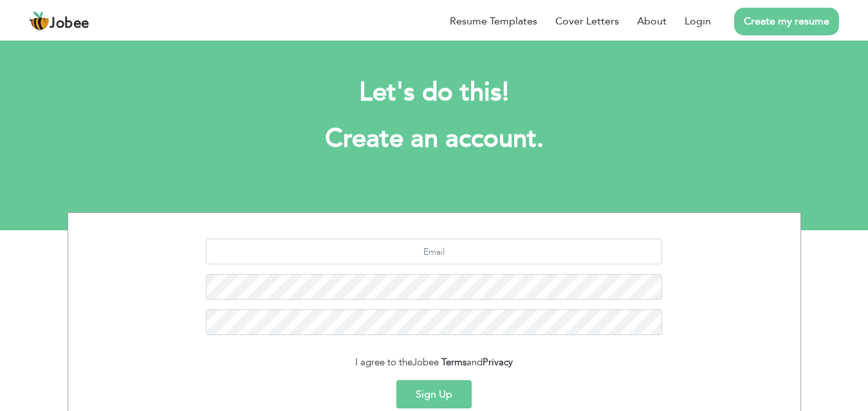 Image resolution: width=868 pixels, height=411 pixels. Describe the element at coordinates (586, 21) in the screenshot. I see `a: Cover Letters` at that location.